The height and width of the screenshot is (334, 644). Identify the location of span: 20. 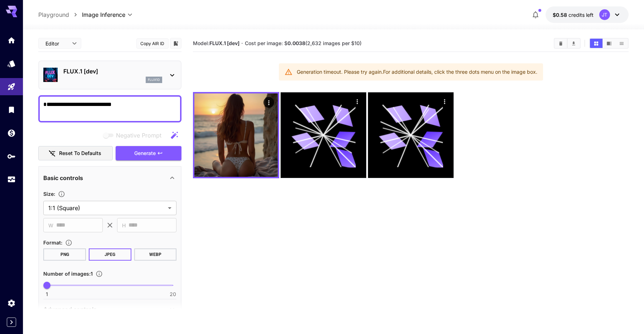
(173, 294).